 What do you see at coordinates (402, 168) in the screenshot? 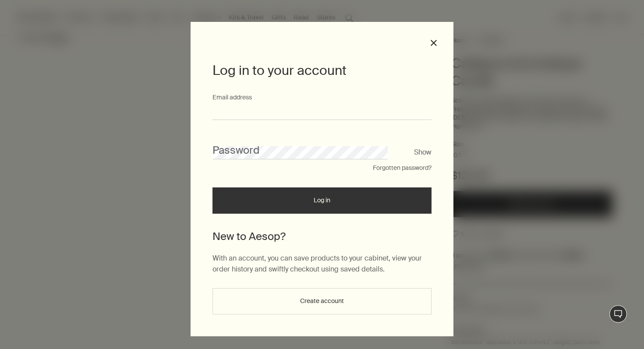
I see `button: Forgotten password?` at bounding box center [402, 168].